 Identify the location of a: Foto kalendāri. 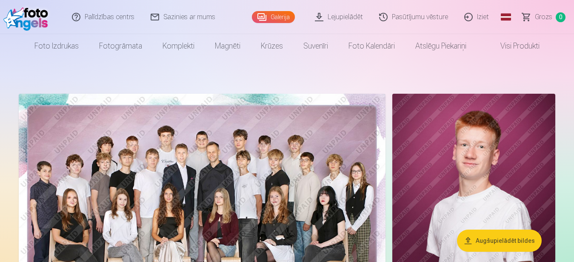
(372, 46).